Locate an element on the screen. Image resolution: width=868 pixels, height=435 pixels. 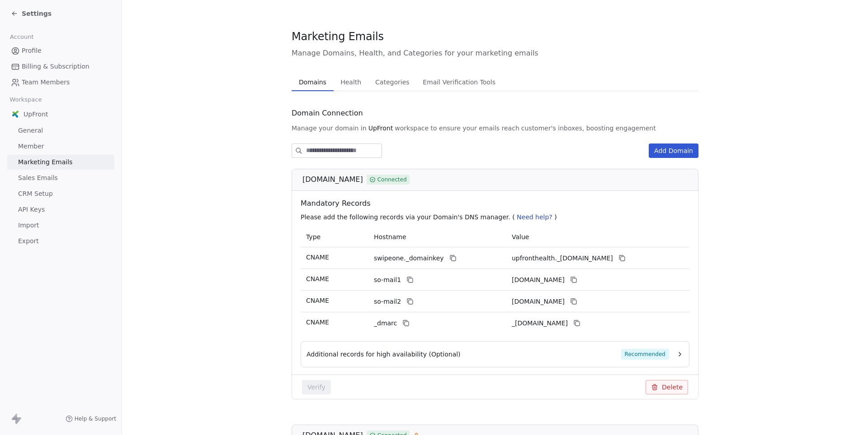
span: Sales Emails is located at coordinates (38, 178).